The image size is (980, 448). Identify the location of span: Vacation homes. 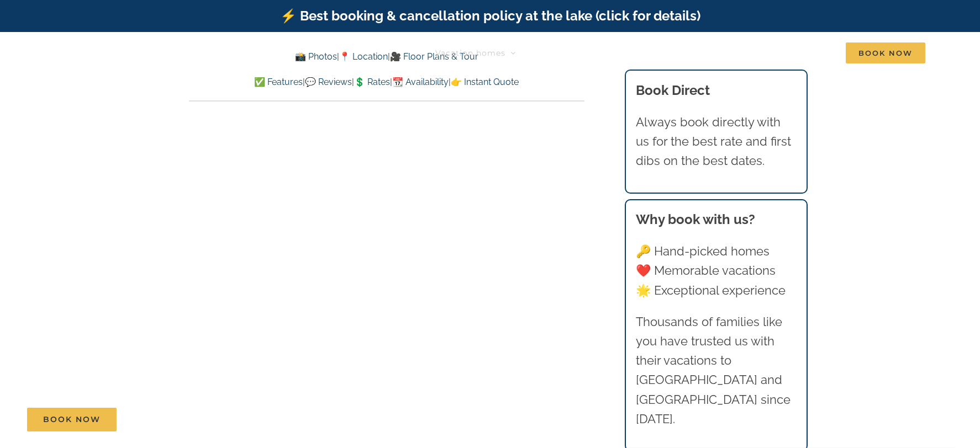
(470, 53).